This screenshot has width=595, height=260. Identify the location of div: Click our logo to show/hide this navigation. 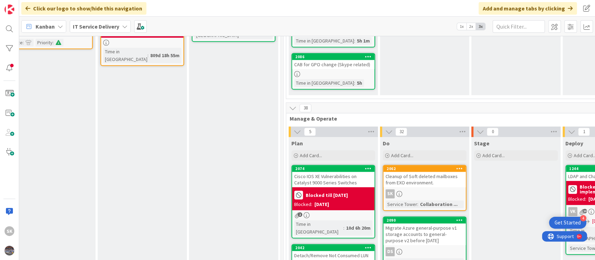
(84, 8).